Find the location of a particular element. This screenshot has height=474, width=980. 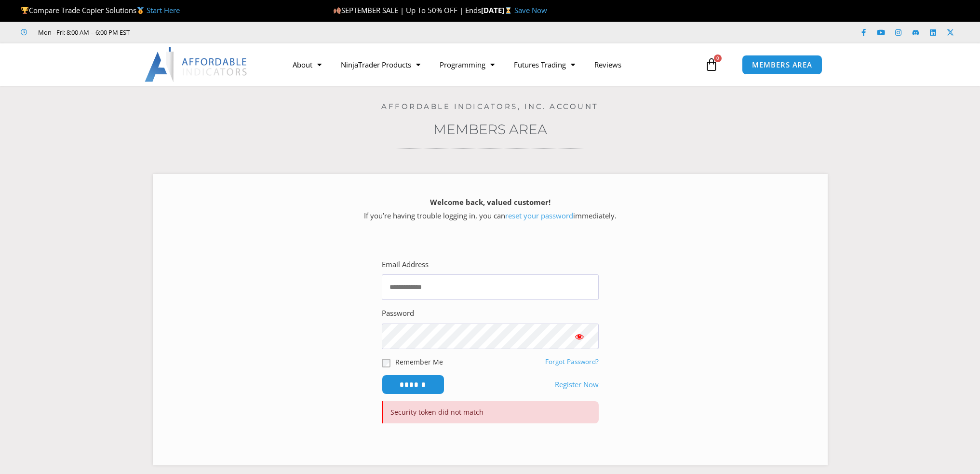

a: 0 is located at coordinates (712, 65).